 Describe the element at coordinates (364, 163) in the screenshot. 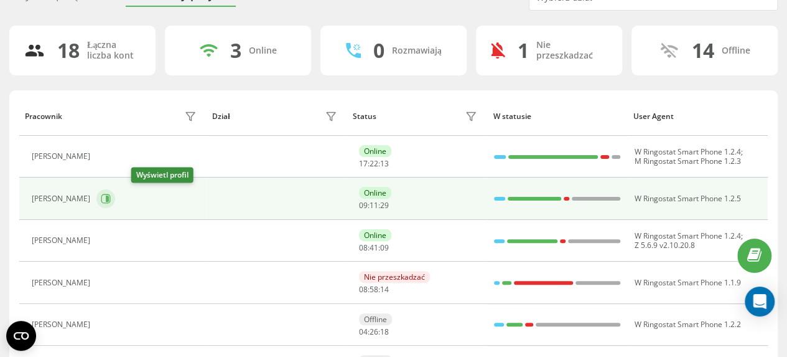

I see `span: 17` at that location.